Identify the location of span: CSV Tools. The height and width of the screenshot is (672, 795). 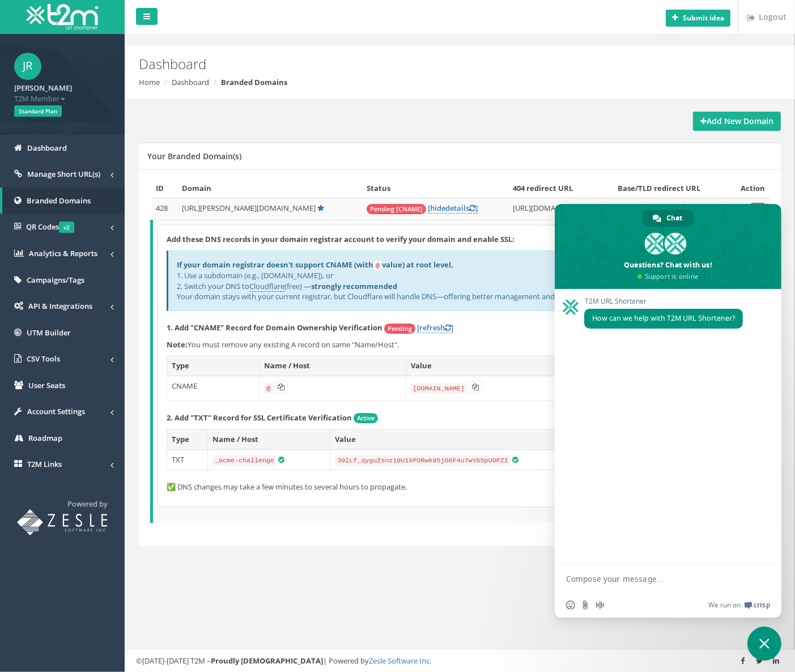
(43, 359).